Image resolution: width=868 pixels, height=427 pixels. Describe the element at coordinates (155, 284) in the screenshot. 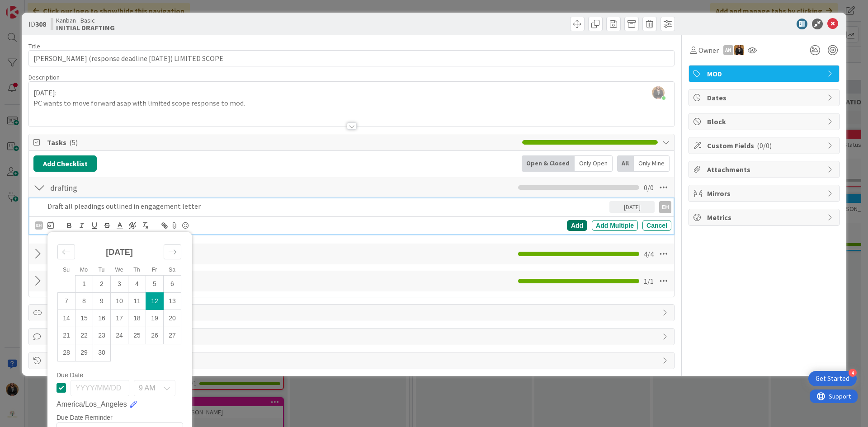

I see `td: Friday, 2025/Sep/05 12:00 PM` at that location.